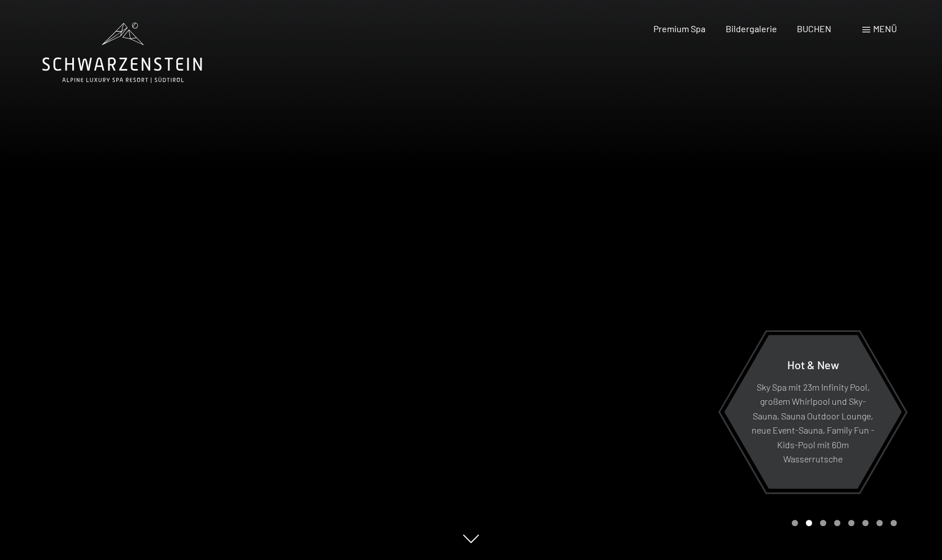 Image resolution: width=942 pixels, height=560 pixels. What do you see at coordinates (752, 29) in the screenshot?
I see `a: Bildergalerie` at bounding box center [752, 29].